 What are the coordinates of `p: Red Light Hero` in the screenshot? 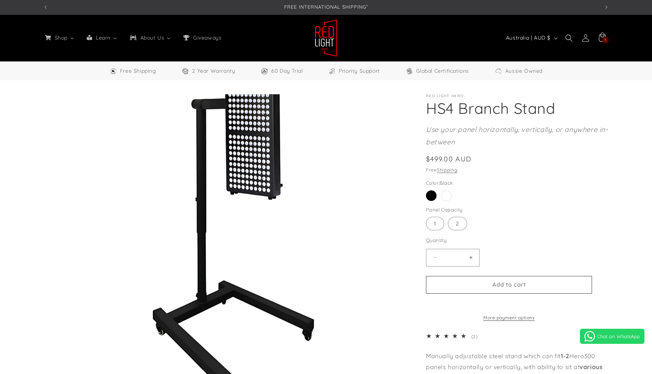 It's located at (517, 96).